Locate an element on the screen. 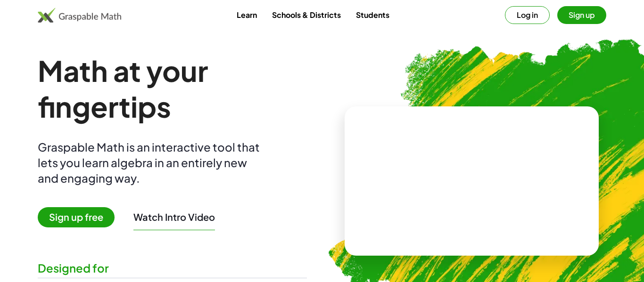  button: Watch Intro Video is located at coordinates (174, 217).